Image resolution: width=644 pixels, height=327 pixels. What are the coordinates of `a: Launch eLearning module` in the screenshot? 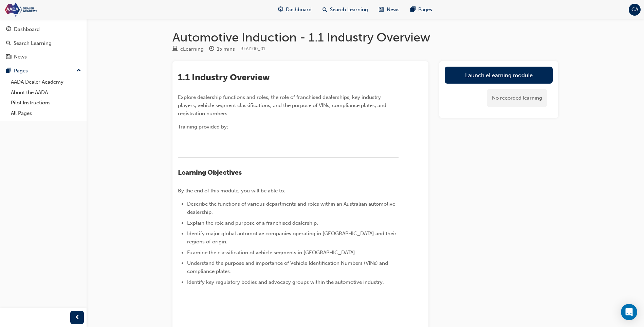 It's located at (499, 75).